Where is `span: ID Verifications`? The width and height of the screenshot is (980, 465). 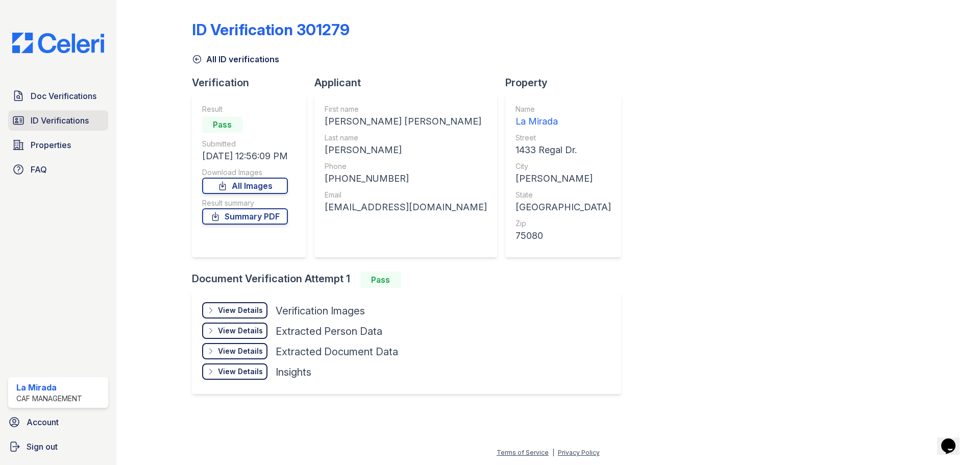 span: ID Verifications is located at coordinates (60, 120).